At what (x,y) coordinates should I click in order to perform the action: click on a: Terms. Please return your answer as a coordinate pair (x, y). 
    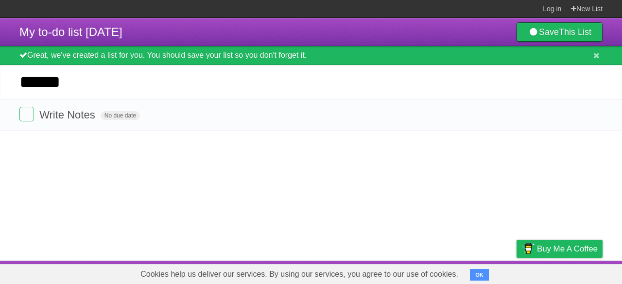
    Looking at the image, I should click on (481, 272).